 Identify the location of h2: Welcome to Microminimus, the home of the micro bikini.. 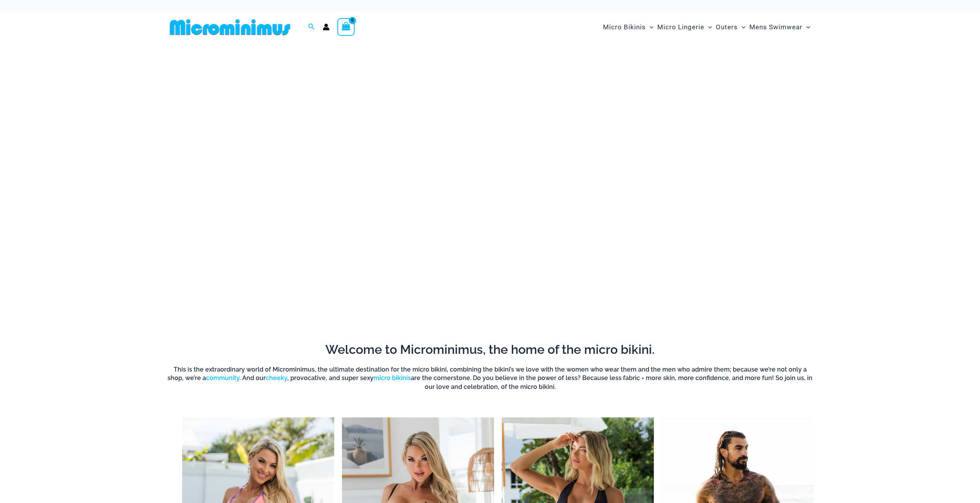
(490, 349).